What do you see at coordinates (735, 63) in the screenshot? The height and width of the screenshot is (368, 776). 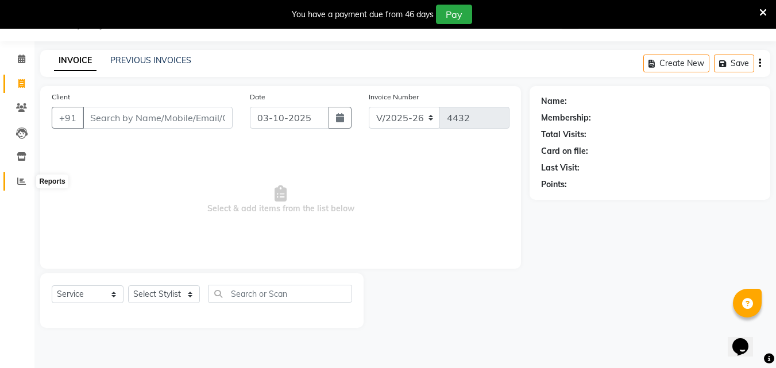 I see `button: Save` at bounding box center [735, 63].